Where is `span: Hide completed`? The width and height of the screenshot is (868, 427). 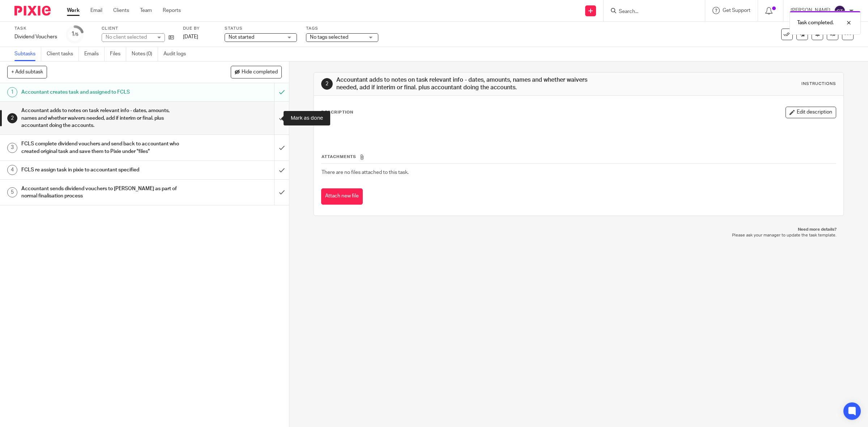
span: Hide completed is located at coordinates (260, 72).